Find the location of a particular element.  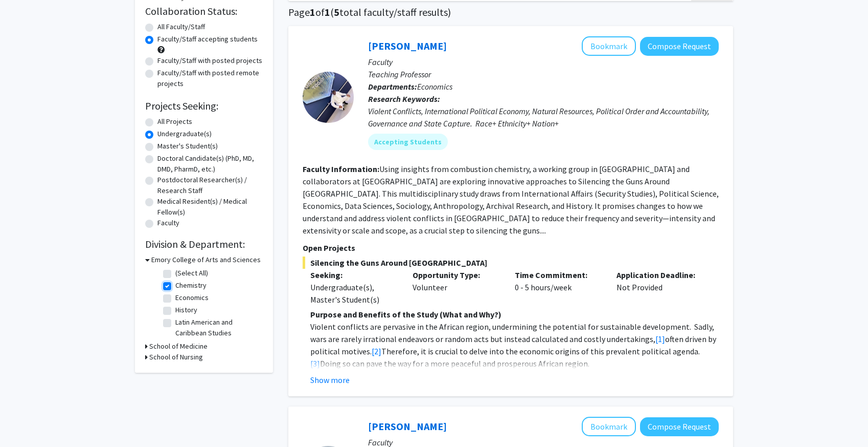

label: Chemistry is located at coordinates (191, 285).